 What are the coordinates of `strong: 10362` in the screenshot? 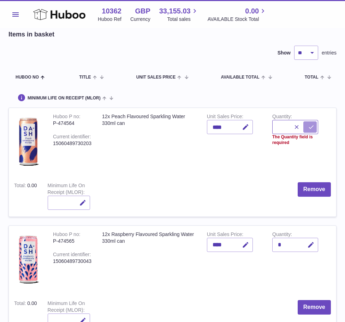 It's located at (112, 11).